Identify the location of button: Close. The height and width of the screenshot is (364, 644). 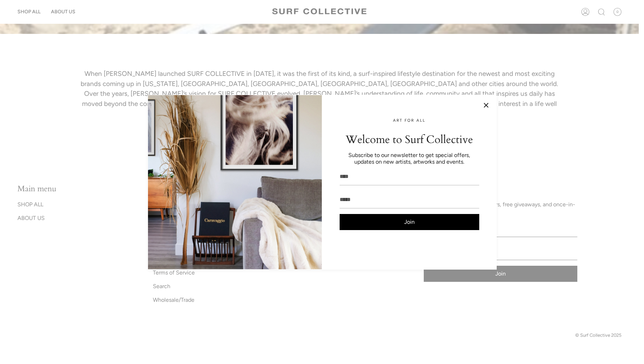
(486, 105).